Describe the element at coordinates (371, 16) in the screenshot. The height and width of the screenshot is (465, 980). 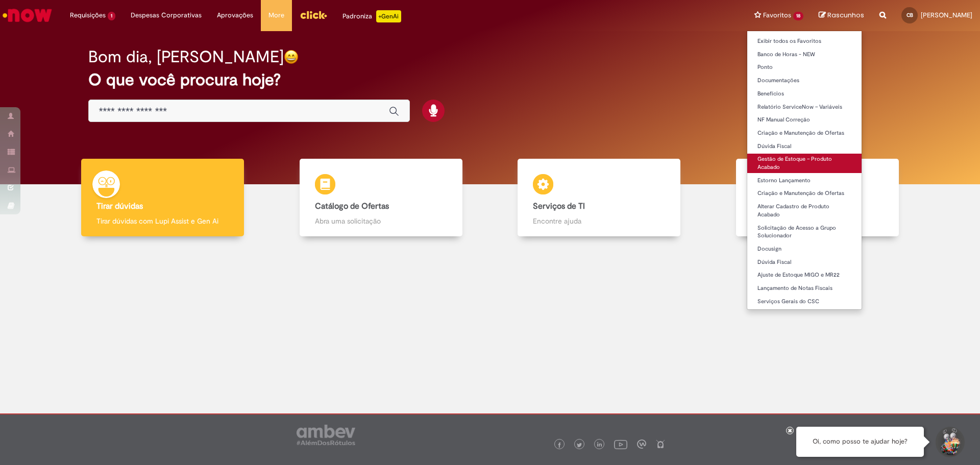
I see `div: Padroniza` at that location.